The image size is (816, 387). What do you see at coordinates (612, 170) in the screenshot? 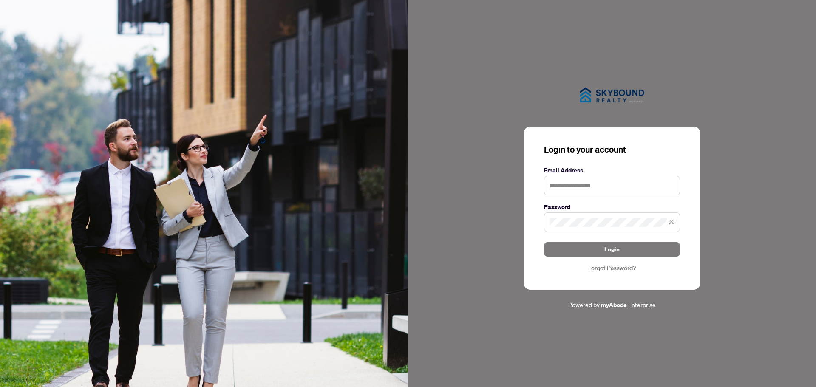
I see `label: Email Address` at bounding box center [612, 170].